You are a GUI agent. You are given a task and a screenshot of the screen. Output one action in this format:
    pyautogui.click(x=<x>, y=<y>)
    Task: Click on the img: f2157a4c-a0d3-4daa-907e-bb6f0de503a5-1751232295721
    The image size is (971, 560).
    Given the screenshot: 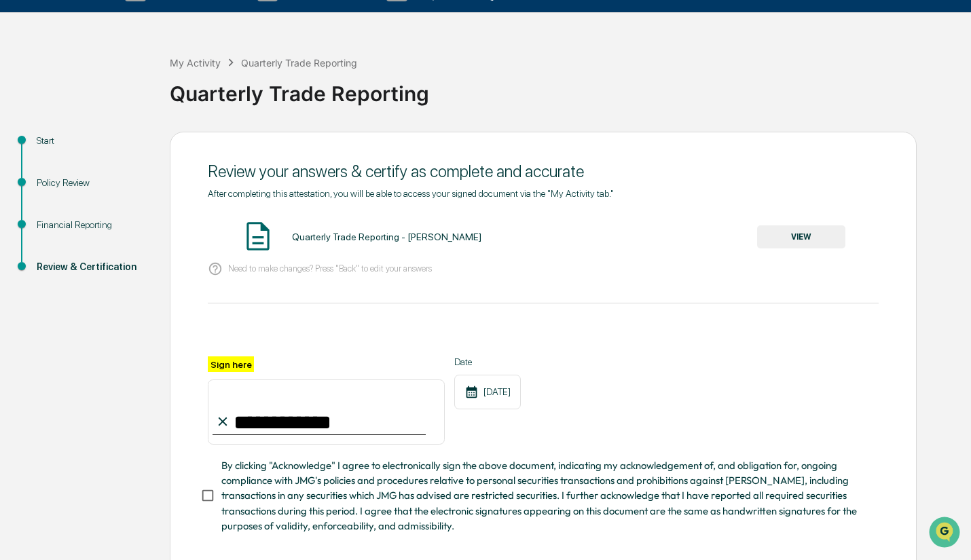 What is the action you would take?
    pyautogui.click(x=17, y=17)
    